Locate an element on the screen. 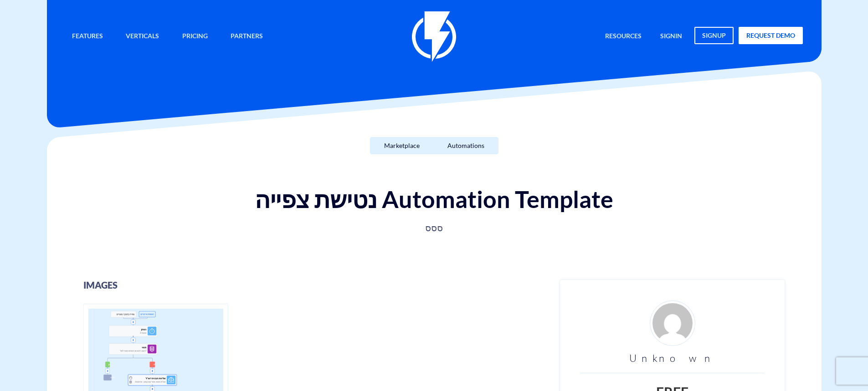 This screenshot has width=868, height=391. a: request demo is located at coordinates (770, 36).